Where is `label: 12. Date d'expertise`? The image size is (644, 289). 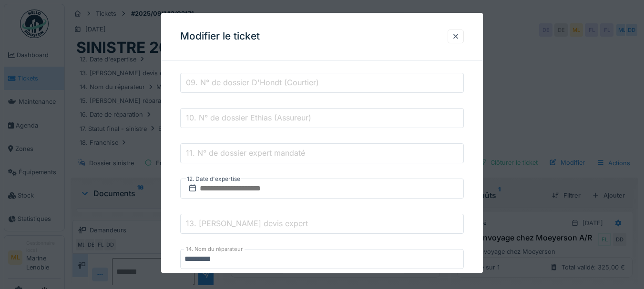
label: 12. Date d'expertise is located at coordinates (214, 179).